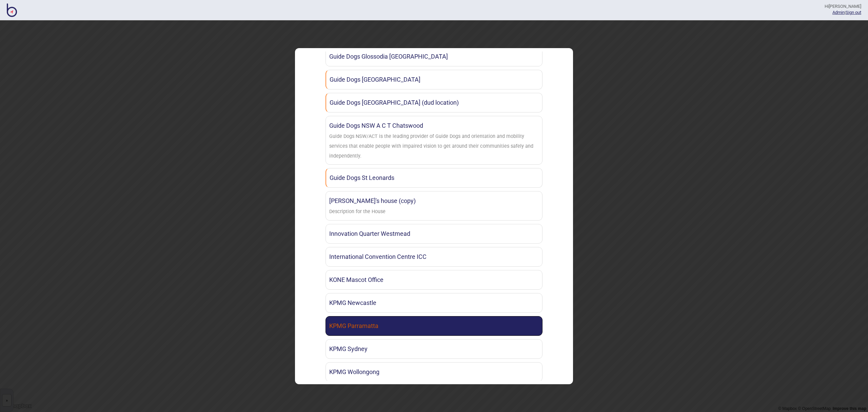  I want to click on a: Innovation Quarter Westmead, so click(434, 234).